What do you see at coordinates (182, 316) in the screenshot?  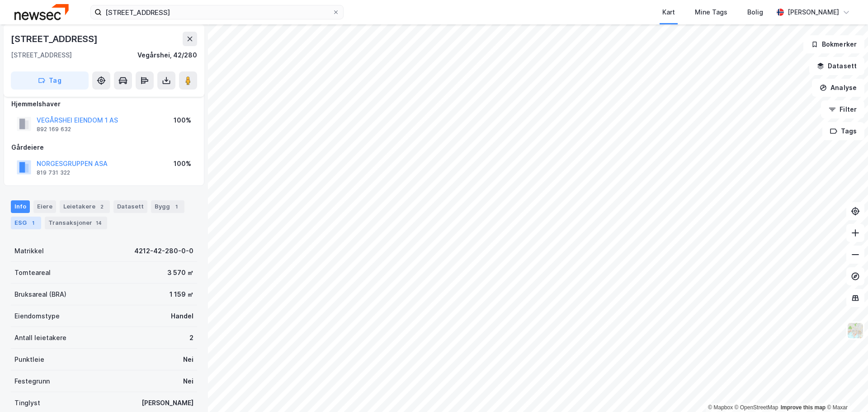 I see `div: Handel` at bounding box center [182, 316].